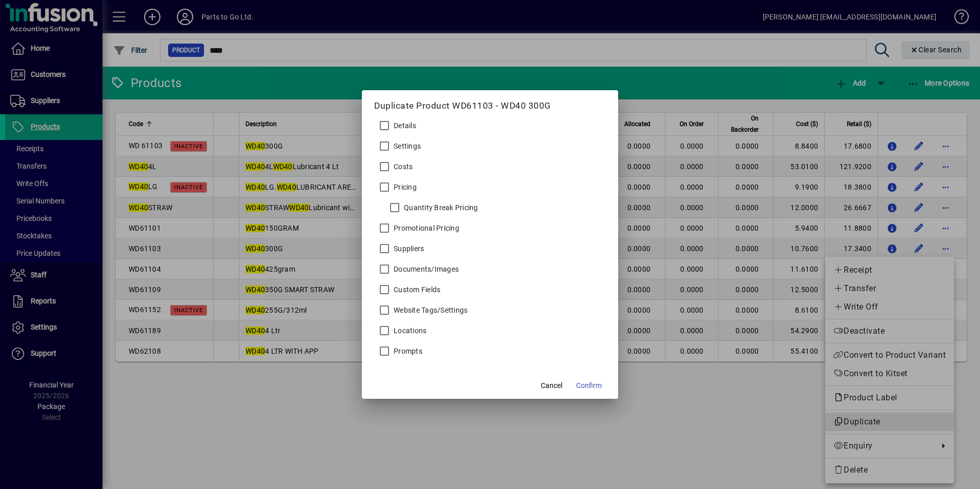 The height and width of the screenshot is (489, 980). I want to click on label: Custom Fields, so click(415, 289).